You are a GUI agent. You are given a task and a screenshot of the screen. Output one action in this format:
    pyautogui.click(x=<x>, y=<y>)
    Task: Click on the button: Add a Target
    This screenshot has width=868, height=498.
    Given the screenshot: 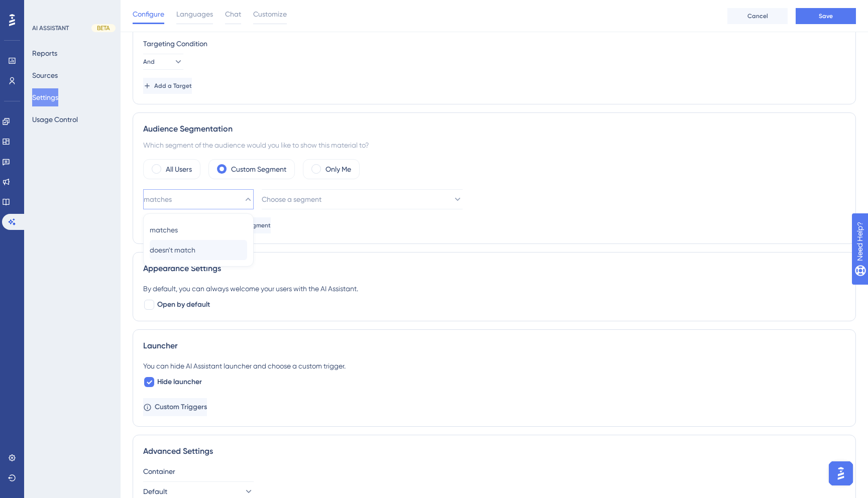 What is the action you would take?
    pyautogui.click(x=167, y=86)
    